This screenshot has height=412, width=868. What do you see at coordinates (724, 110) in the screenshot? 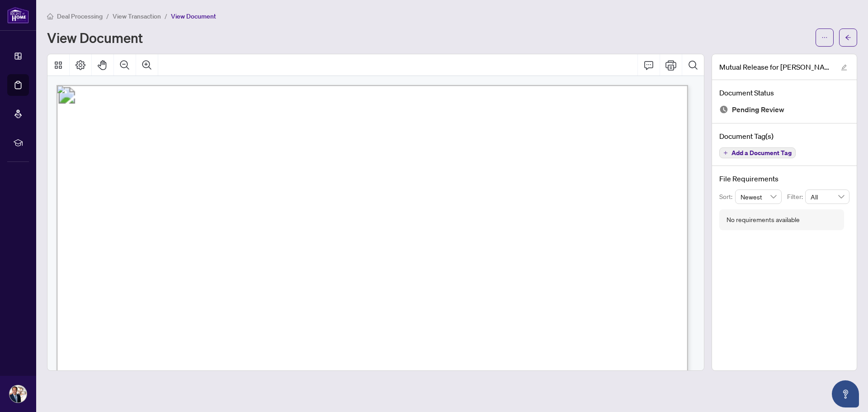
I see `img: Document Status` at bounding box center [724, 110].